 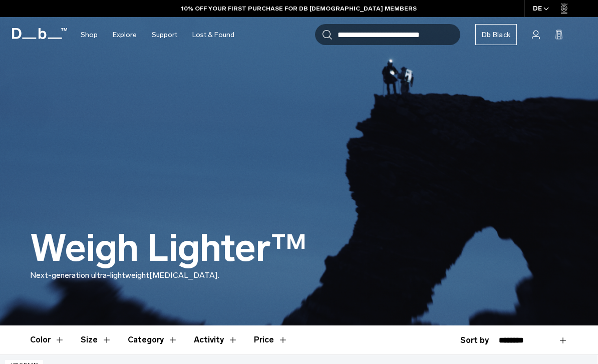 What do you see at coordinates (169, 249) in the screenshot?
I see `h1: Weigh Lighter™` at bounding box center [169, 249].